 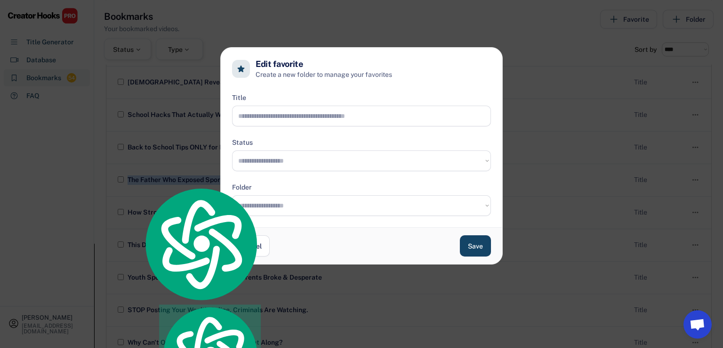 I want to click on h4: Edit favorite, so click(x=279, y=64).